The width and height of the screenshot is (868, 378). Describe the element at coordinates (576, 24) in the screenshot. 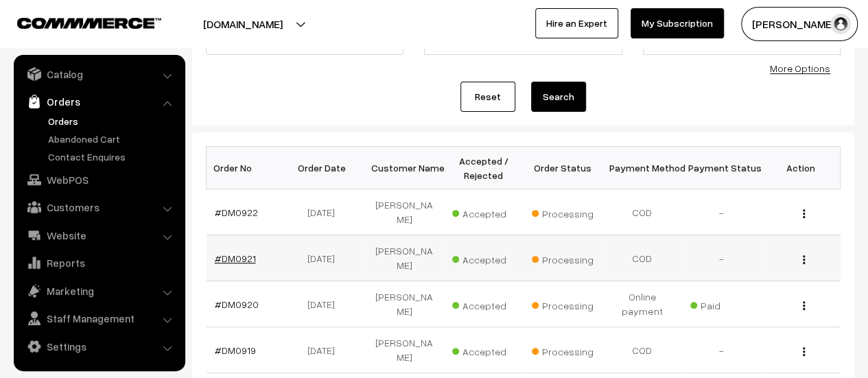

I see `a: Hire an Expert` at that location.